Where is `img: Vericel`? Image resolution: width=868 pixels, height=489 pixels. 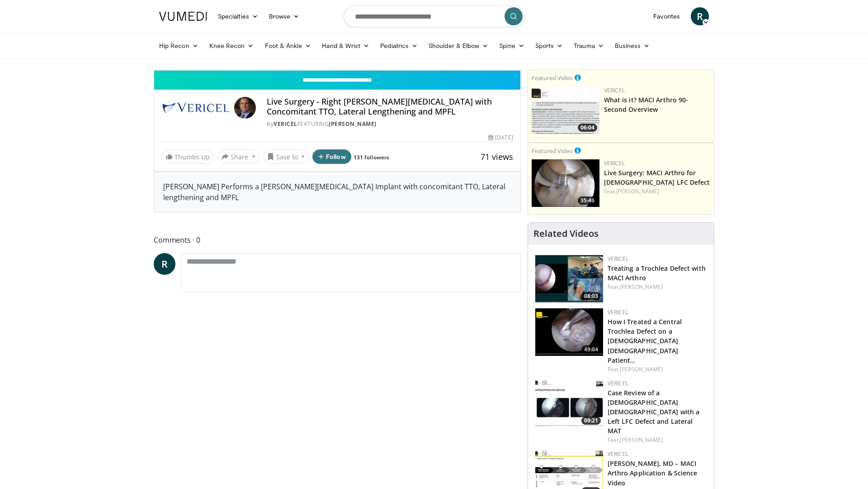 img: Vericel is located at coordinates (196, 108).